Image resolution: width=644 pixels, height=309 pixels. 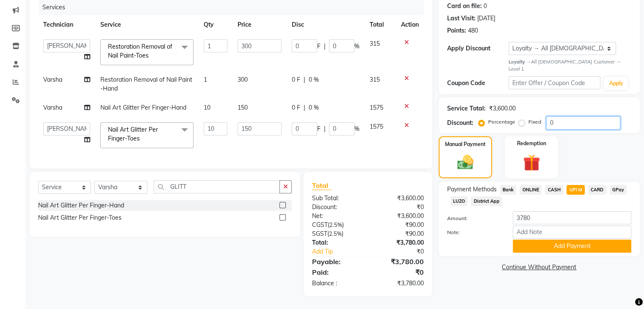 What do you see at coordinates (336, 198) in the screenshot?
I see `div: Sub Total:` at bounding box center [336, 198].